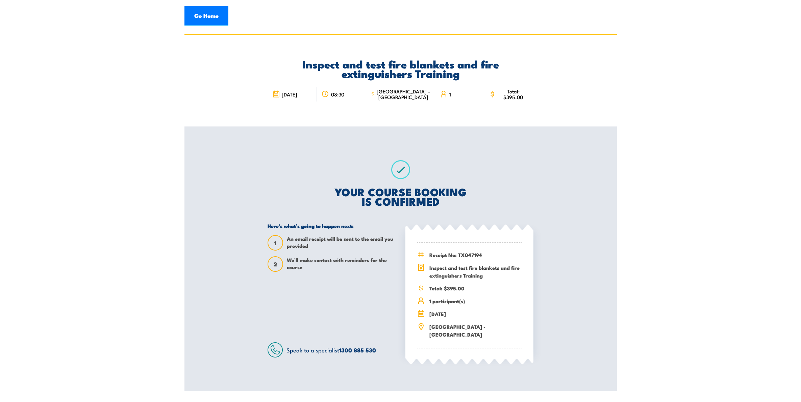 The image size is (801, 402). I want to click on span: Receipt No: TX047194, so click(475, 255).